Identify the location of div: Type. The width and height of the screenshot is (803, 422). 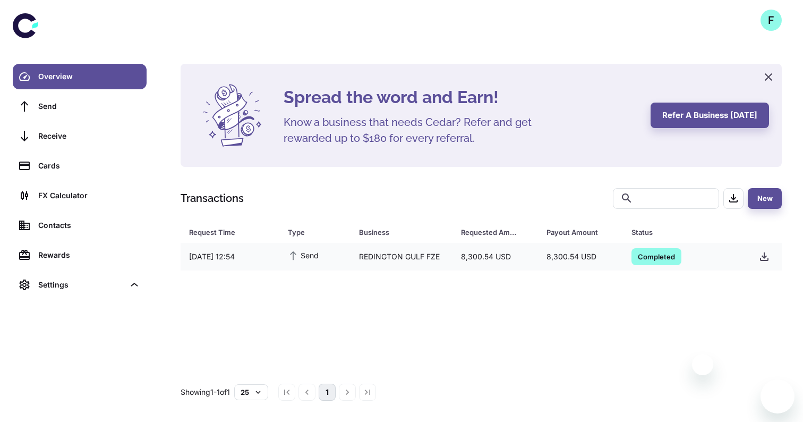
(310, 232).